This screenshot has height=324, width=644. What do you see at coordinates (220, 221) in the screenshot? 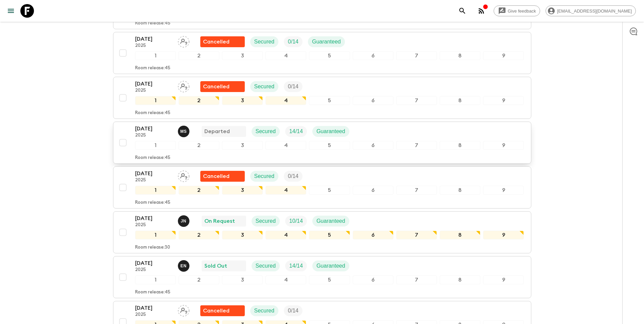
I see `p: On Request` at bounding box center [220, 221].